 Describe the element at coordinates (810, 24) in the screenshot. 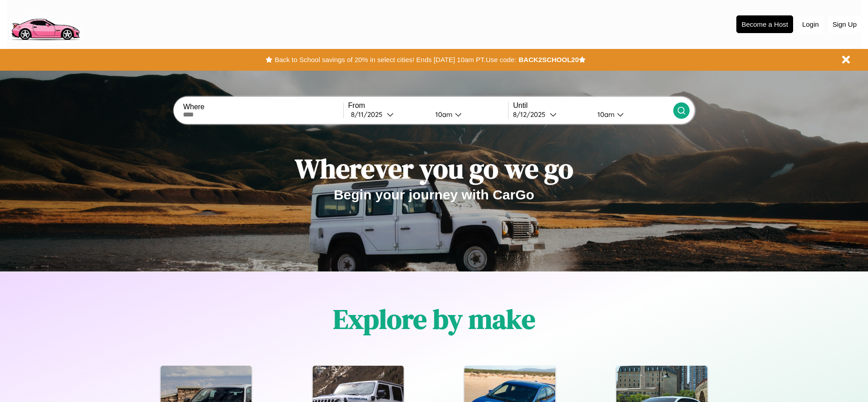

I see `button: Login` at that location.